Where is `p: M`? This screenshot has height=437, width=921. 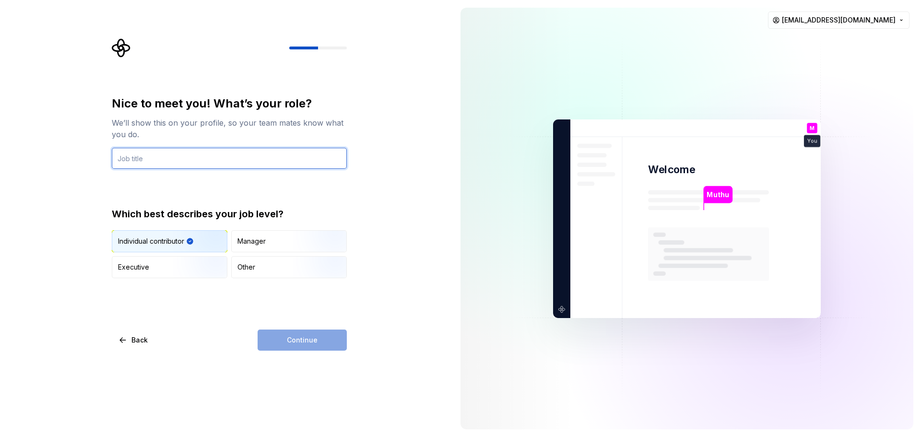 p: M is located at coordinates (812, 128).